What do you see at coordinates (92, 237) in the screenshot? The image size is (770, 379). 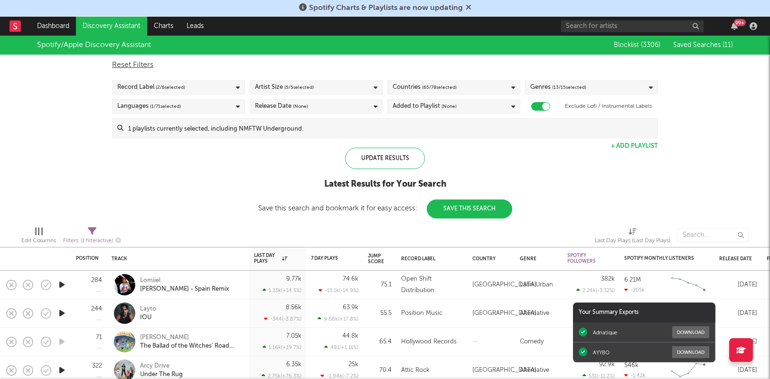 I see `div: Filters(1 filter active)` at bounding box center [92, 237].